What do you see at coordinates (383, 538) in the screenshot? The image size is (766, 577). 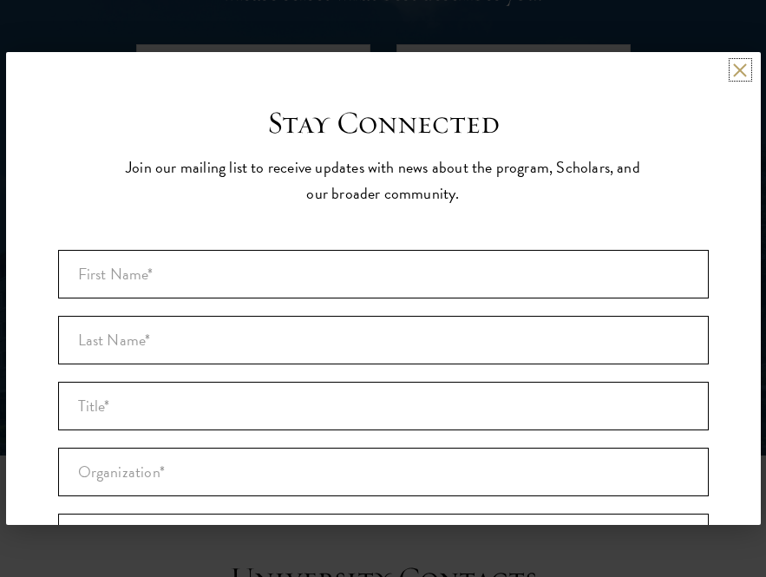 I see `input: City*` at bounding box center [383, 538].